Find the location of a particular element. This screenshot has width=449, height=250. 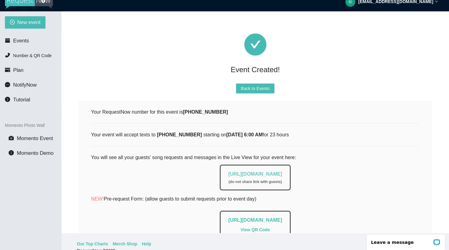

div: ( do not share link with guests ) is located at coordinates (255, 182).